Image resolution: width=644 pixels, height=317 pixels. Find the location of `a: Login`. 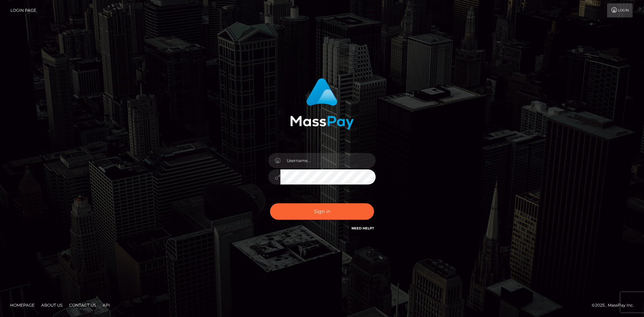

a: Login is located at coordinates (620, 11).